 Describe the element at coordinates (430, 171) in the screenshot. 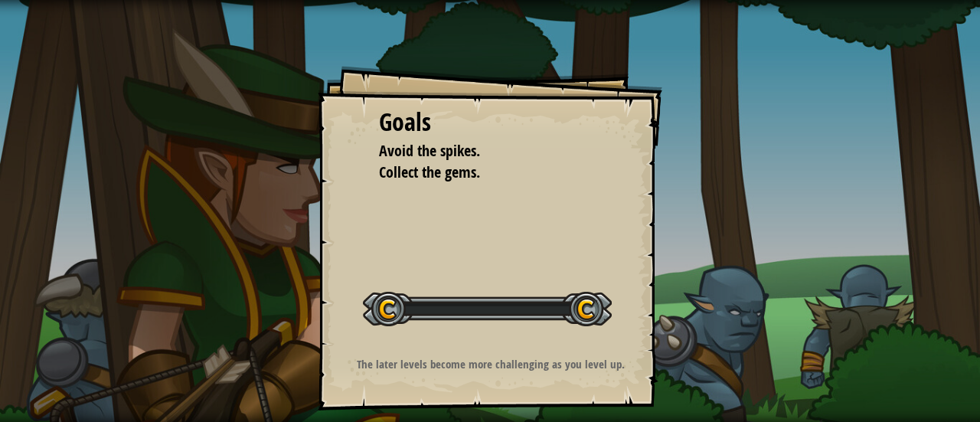

I see `span: Collect the gems.` at that location.